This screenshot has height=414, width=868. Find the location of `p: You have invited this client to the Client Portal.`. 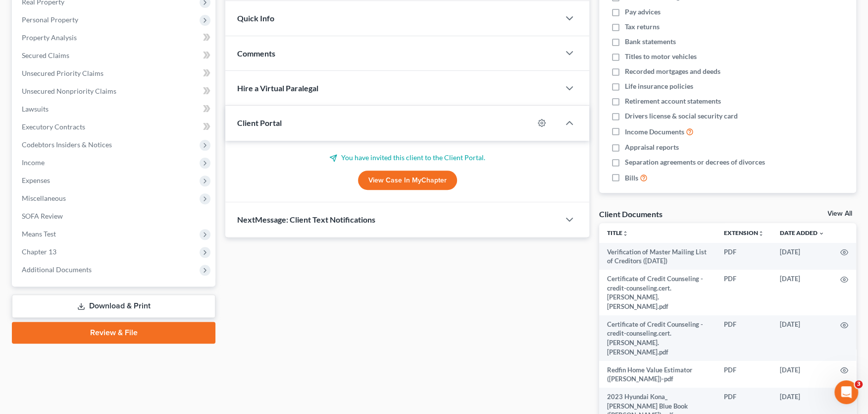

p: You have invited this client to the Client Portal. is located at coordinates (407, 158).